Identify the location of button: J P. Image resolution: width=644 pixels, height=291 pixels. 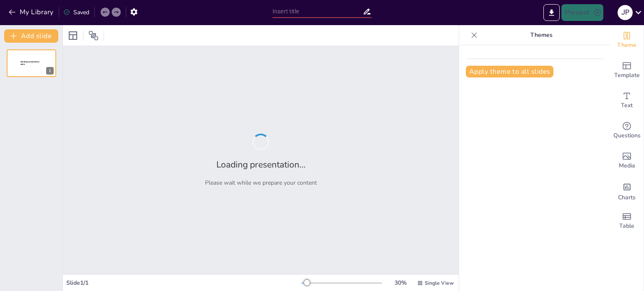
(625, 12).